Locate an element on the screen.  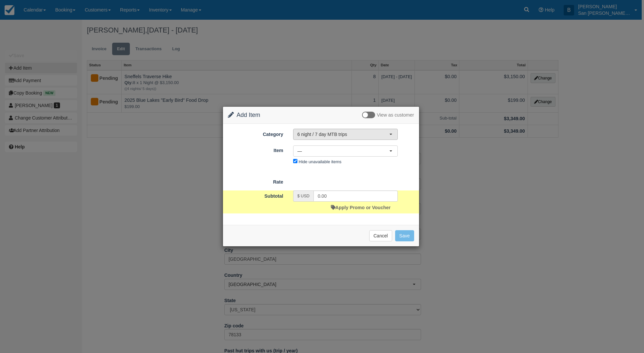
label: Subtotal is located at coordinates (255, 195).